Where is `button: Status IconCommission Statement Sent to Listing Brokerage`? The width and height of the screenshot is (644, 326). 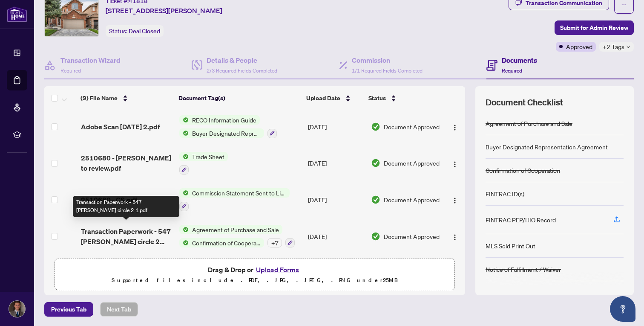 button: Status IconCommission Statement Sent to Listing Brokerage is located at coordinates (234, 200).